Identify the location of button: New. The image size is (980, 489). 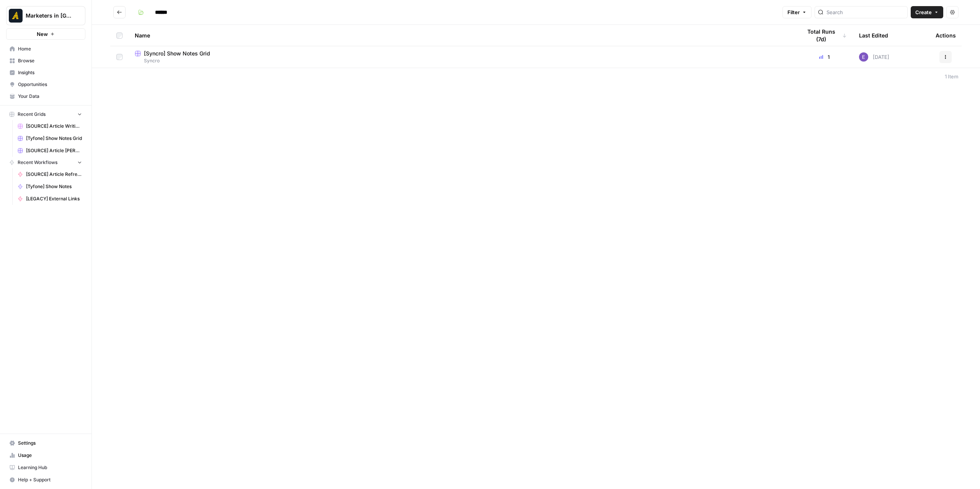
(45, 34).